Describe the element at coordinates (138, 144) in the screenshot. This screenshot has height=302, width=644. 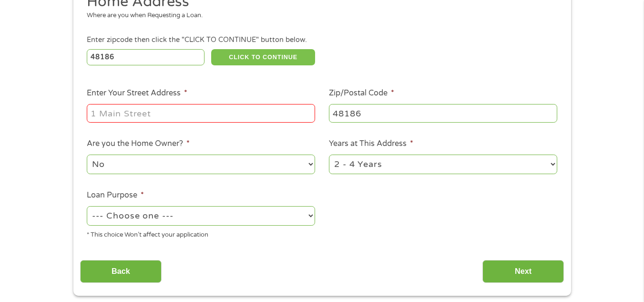
I see `label: Are you the Home Owner?` at that location.